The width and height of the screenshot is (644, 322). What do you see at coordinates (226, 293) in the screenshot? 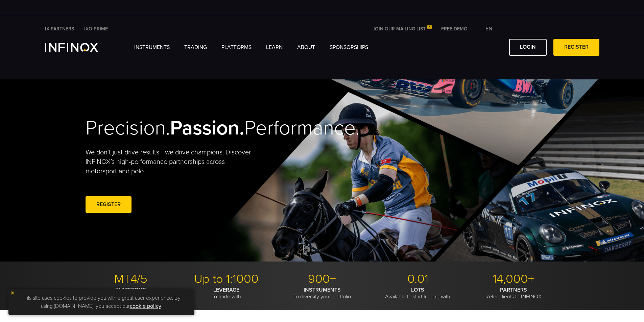
I see `p: To trade with` at bounding box center [226, 293].